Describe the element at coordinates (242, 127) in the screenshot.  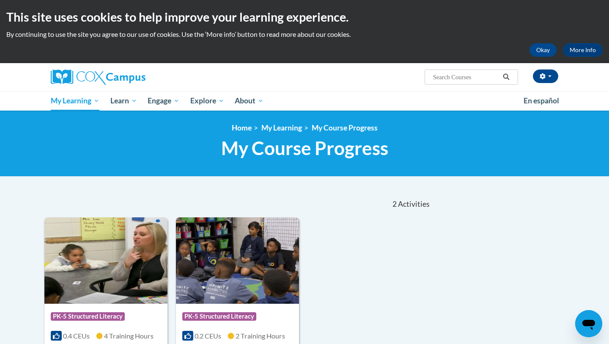
I see `a: Home` at that location.